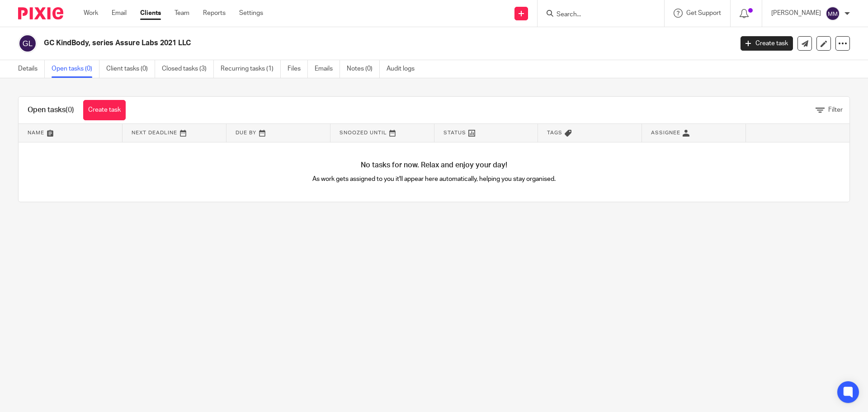 Image resolution: width=868 pixels, height=412 pixels. What do you see at coordinates (91, 13) in the screenshot?
I see `a: Work` at bounding box center [91, 13].